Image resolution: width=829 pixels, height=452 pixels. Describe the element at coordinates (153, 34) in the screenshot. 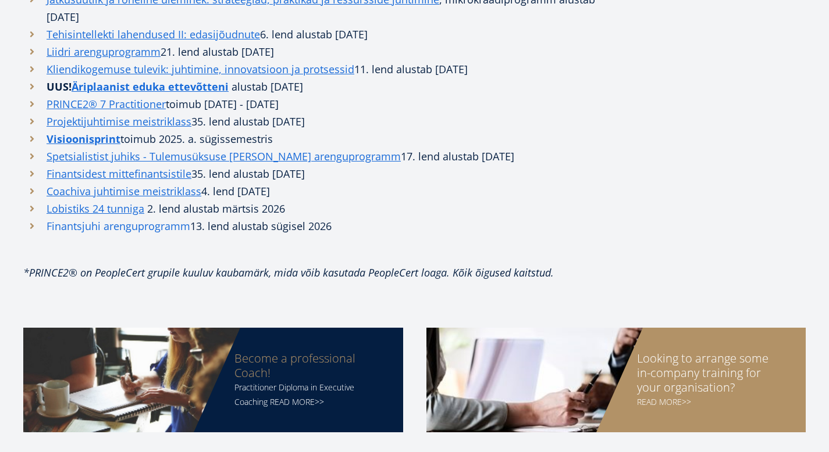

I see `a: Tehisintellekti lahendused II: edasijõudnute` at that location.